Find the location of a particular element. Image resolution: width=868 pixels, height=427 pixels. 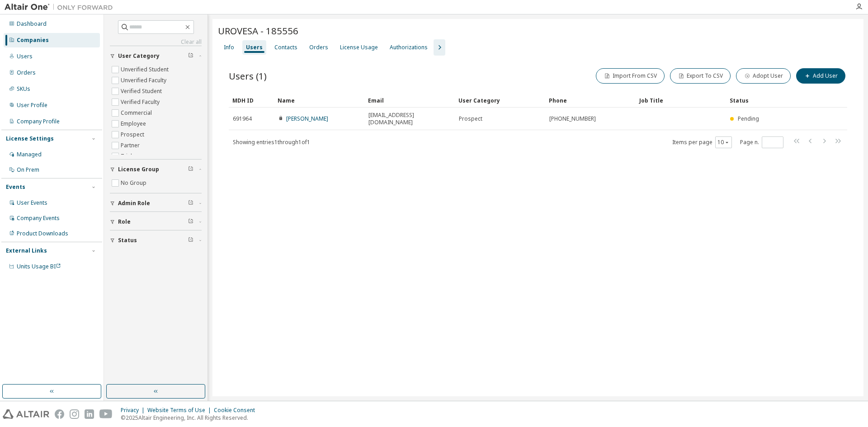

div: Companies is located at coordinates (32, 40).